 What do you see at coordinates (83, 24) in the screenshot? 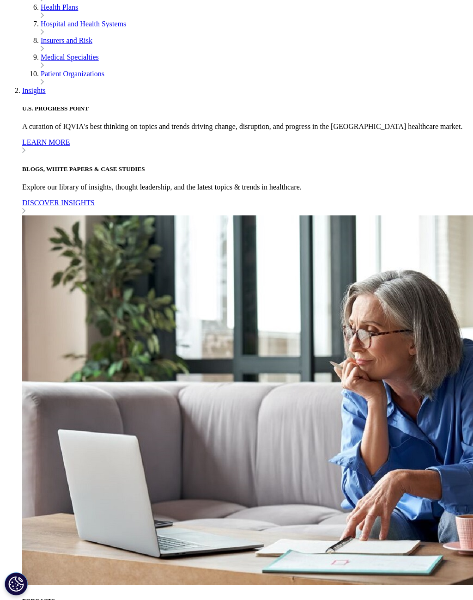
I see `a: Hospital and Health Systems` at bounding box center [83, 24].